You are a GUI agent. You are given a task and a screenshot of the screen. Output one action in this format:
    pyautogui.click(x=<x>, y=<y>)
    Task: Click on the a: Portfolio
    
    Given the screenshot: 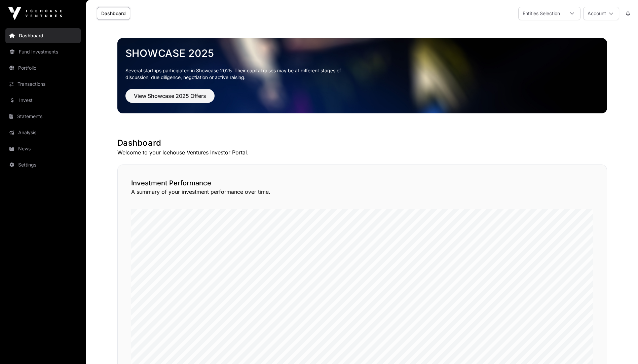 What is the action you would take?
    pyautogui.click(x=43, y=68)
    